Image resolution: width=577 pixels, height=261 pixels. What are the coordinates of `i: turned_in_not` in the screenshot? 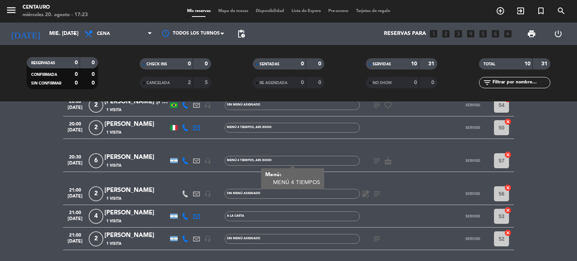 It's located at (541, 11).